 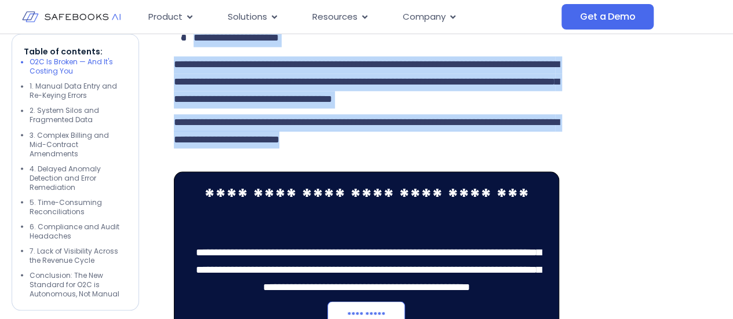 What do you see at coordinates (78, 92) in the screenshot?
I see `li: 1. Manual Data Entry and Re-Keying Errors` at bounding box center [78, 92].